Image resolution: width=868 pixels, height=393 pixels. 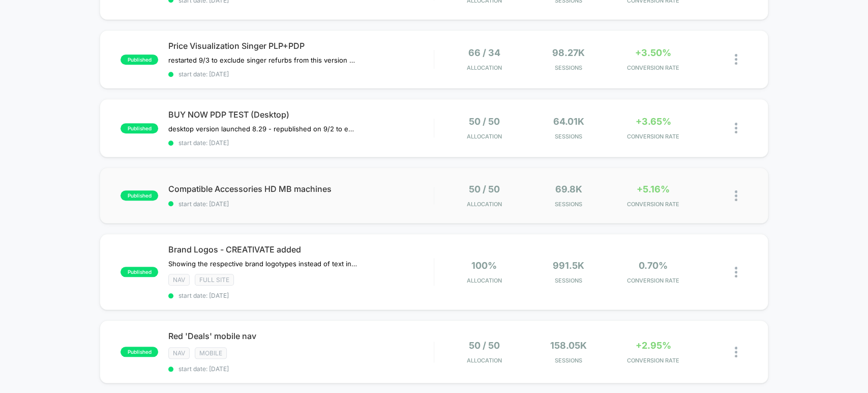 I want to click on span: restarted 9/3 to exclude singer refurbs from this version of the test, so click(x=262, y=60).